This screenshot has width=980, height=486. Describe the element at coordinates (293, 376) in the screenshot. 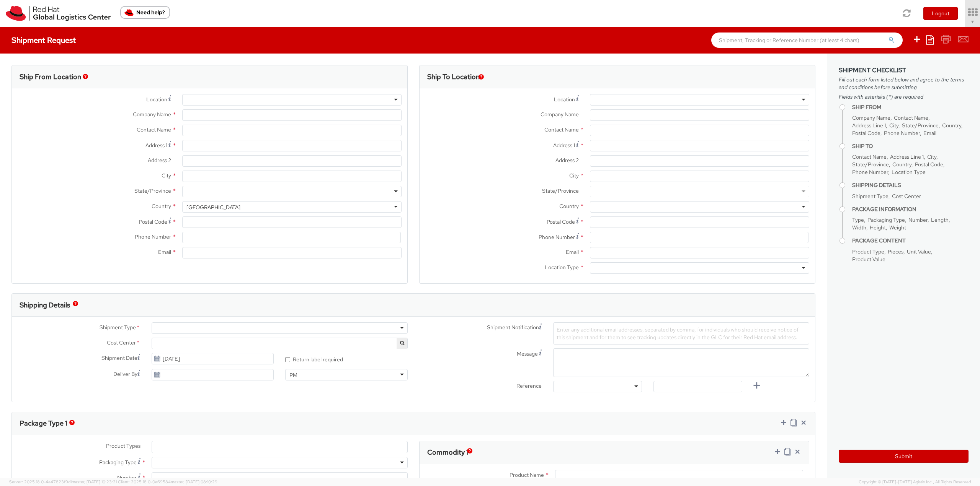

I see `div: PM` at that location.